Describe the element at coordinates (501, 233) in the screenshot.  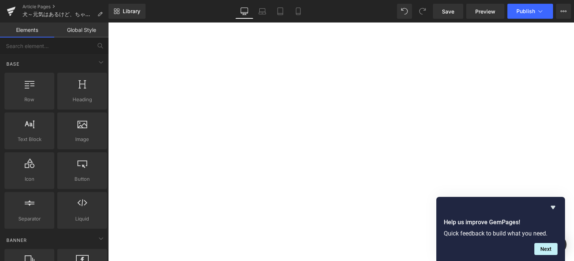
I see `p: Quick feedback to build what you need.` at that location.